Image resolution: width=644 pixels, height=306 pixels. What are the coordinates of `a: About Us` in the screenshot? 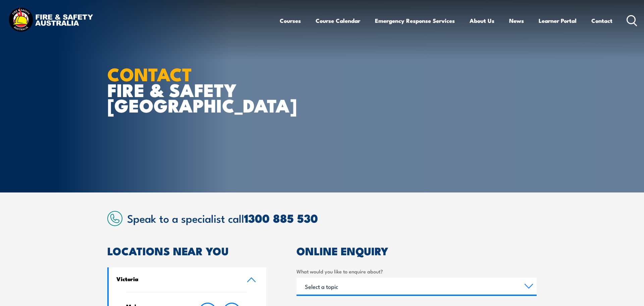 It's located at (482, 21).